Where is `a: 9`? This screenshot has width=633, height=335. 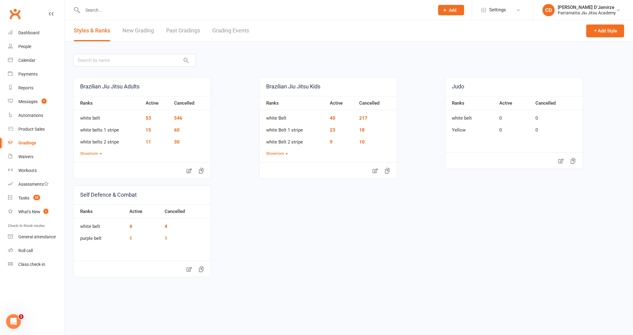
a: 9 is located at coordinates (331, 142).